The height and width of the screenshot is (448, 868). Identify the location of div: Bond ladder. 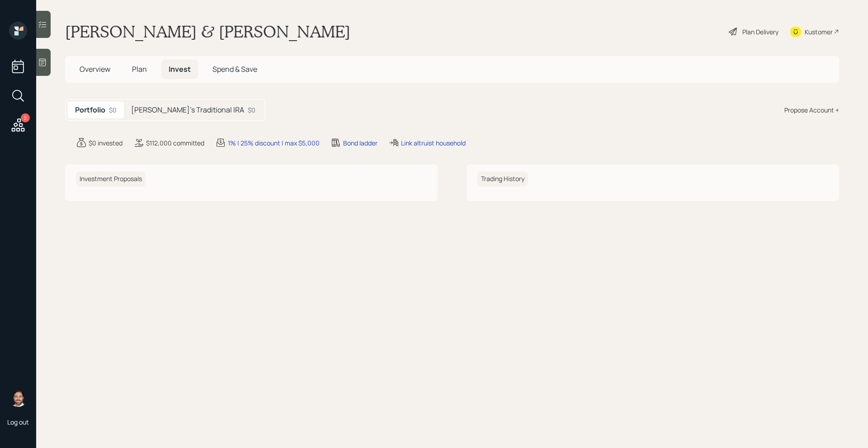
(361, 142).